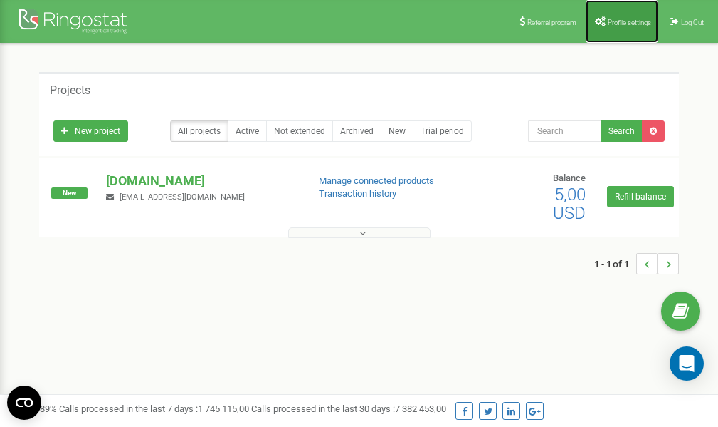 The height and width of the screenshot is (427, 718). What do you see at coordinates (24, 402) in the screenshot?
I see `button: Open CMP widget` at bounding box center [24, 402].